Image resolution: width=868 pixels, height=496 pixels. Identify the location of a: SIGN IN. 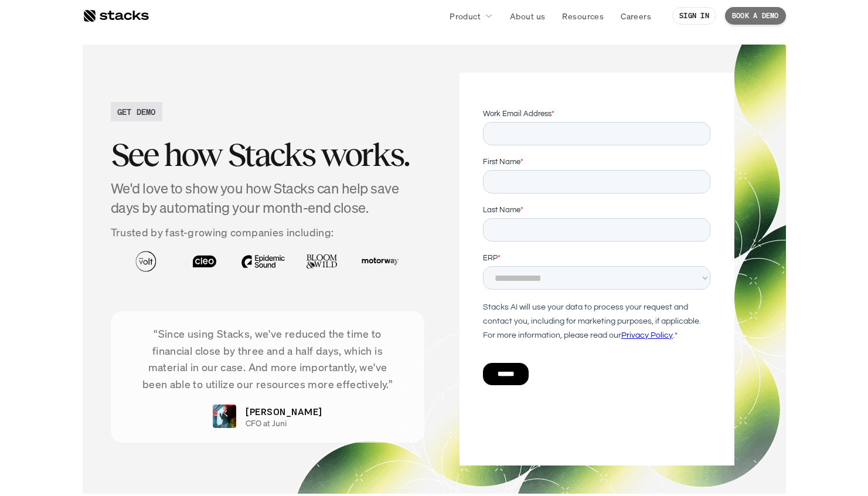
(694, 16).